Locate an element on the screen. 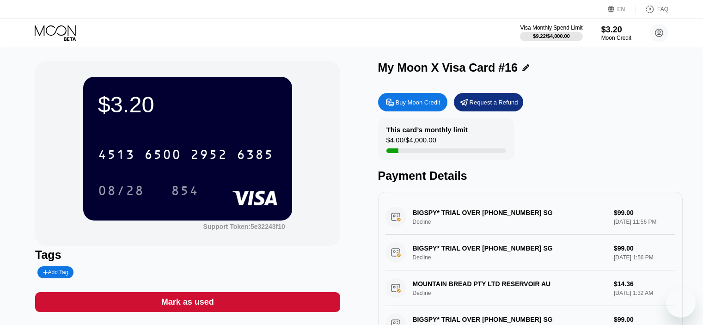 This screenshot has width=703, height=325. div: $3.20Moon Credit is located at coordinates (616, 33).